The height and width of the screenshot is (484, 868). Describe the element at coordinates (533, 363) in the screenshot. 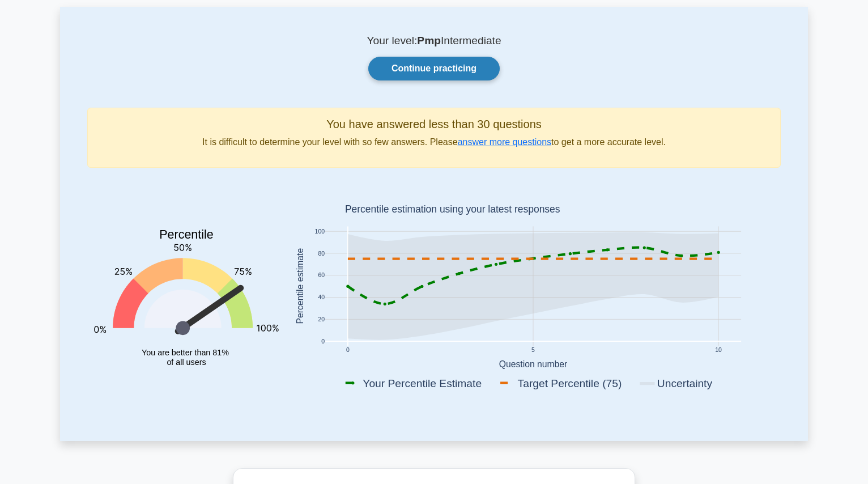

I see `text: Question number` at that location.